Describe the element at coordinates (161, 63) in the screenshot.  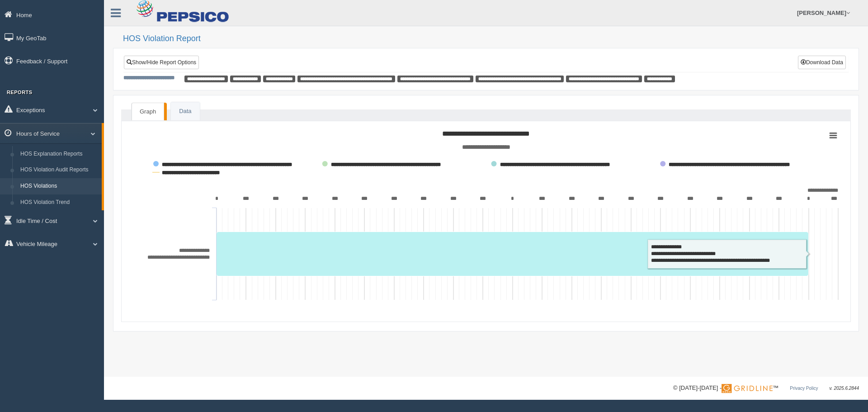
I see `a: Show/Hide Report Options` at that location.